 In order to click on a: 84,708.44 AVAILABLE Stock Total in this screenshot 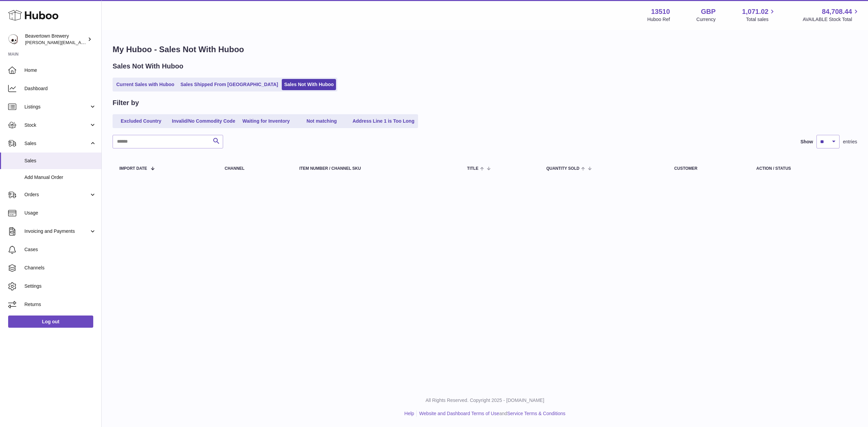, I will do `click(831, 15)`.